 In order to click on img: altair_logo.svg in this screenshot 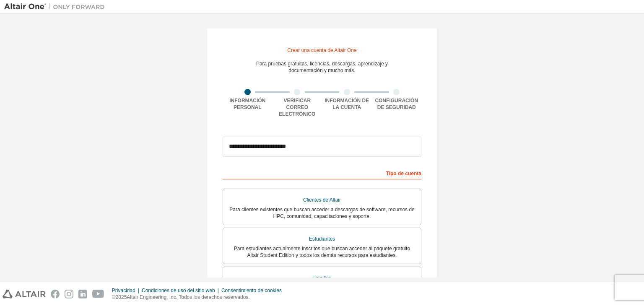, I will do `click(24, 294)`.